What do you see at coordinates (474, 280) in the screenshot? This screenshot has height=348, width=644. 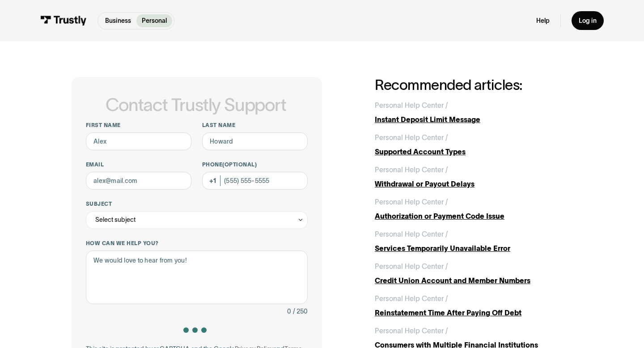 I see `div: Credit Union Account and Member Numbers` at bounding box center [474, 280].